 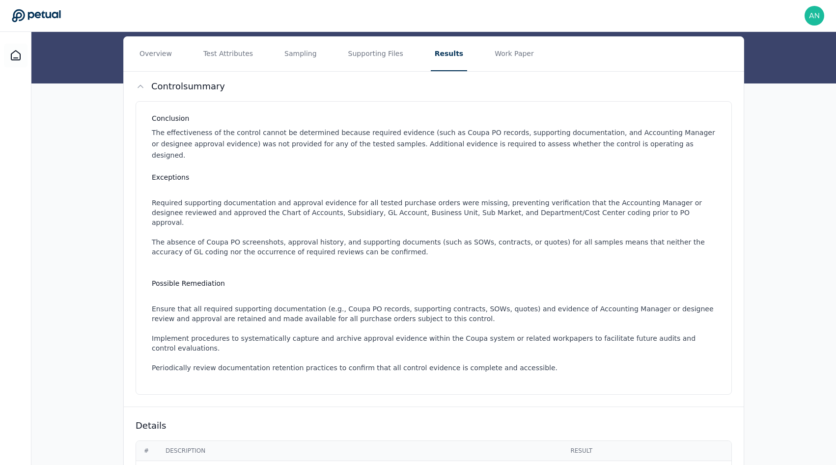 What do you see at coordinates (449, 54) in the screenshot?
I see `button: Results` at bounding box center [449, 54].